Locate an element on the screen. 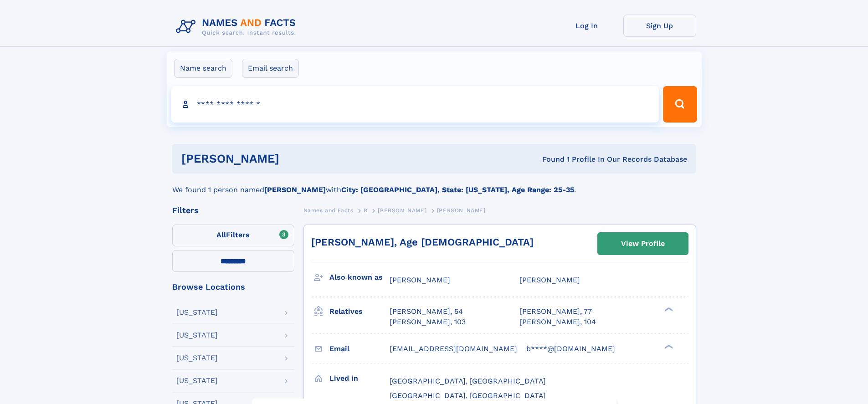  span: All is located at coordinates (221, 234).